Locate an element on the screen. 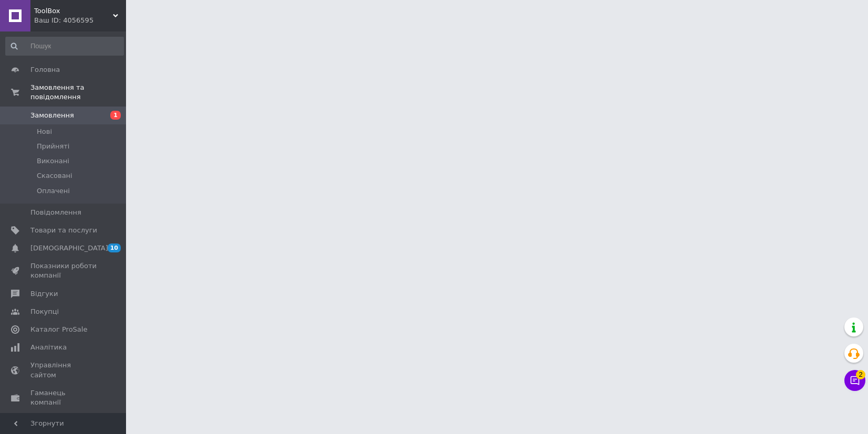 The height and width of the screenshot is (434, 868). span: 1 is located at coordinates (115, 115).